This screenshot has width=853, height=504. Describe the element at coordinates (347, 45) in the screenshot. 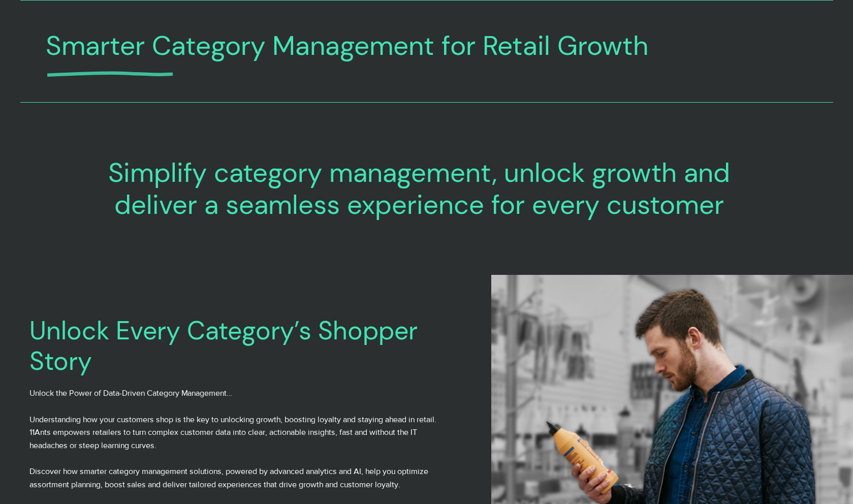

I see `span: Smarter Category Management for Retail Growth` at that location.